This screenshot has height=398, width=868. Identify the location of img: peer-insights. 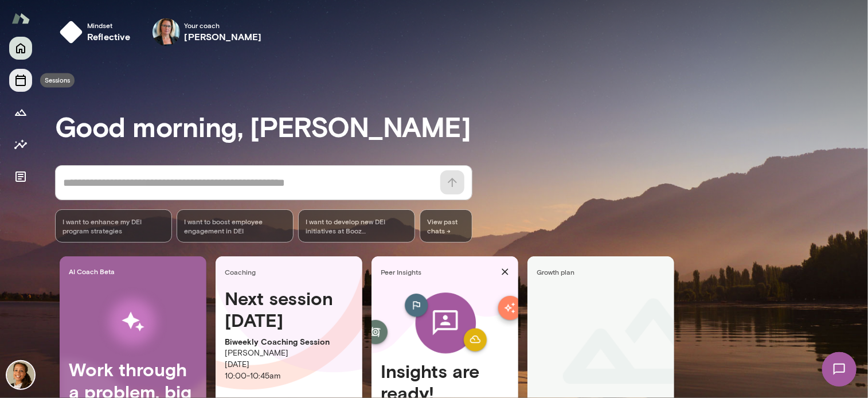
(444, 323).